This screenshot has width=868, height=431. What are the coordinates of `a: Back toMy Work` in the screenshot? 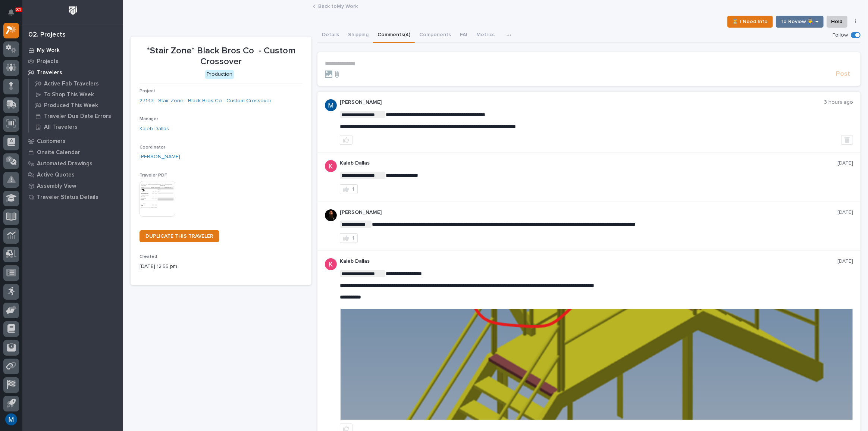 It's located at (338, 6).